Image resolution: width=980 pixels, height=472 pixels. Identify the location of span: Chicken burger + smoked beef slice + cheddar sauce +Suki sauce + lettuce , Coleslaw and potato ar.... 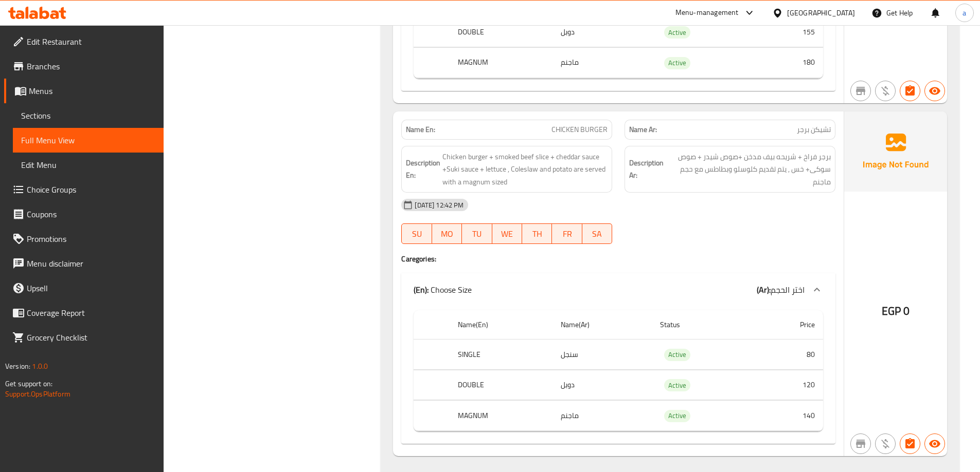
(525, 170).